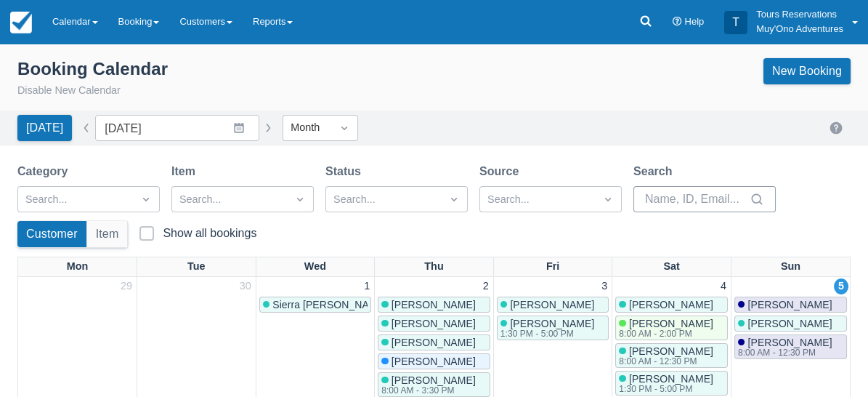  I want to click on a: 29, so click(126, 286).